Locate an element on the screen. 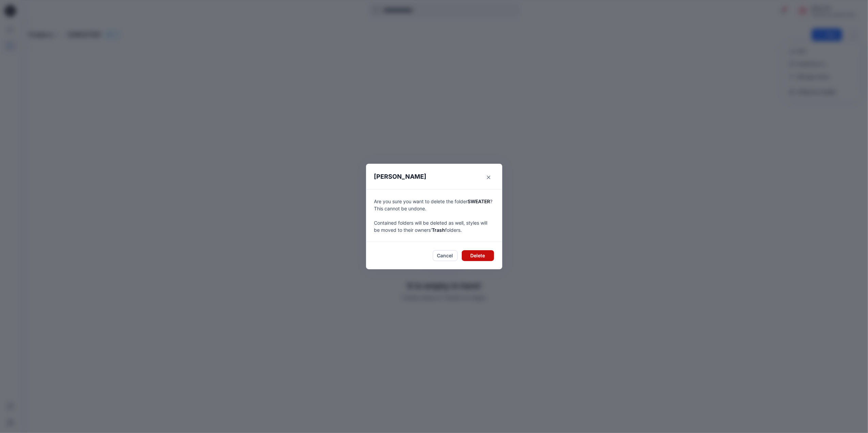  button: Cancel is located at coordinates (445, 256).